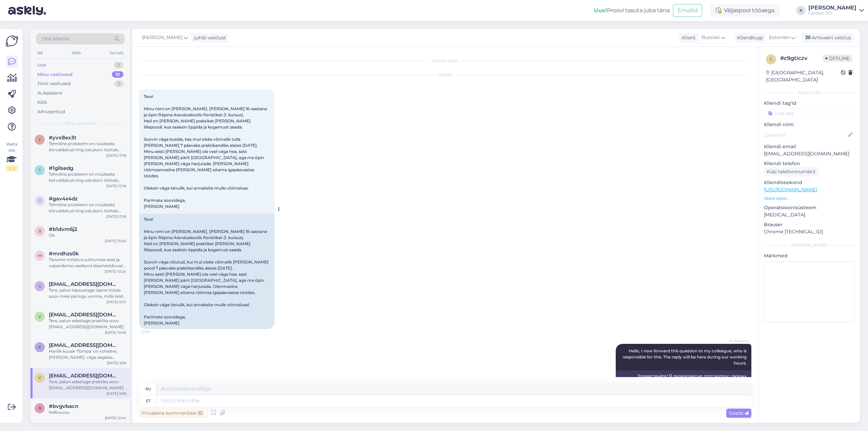  Describe the element at coordinates (64, 253) in the screenshot. I see `span: #mrdhzs0k` at that location.